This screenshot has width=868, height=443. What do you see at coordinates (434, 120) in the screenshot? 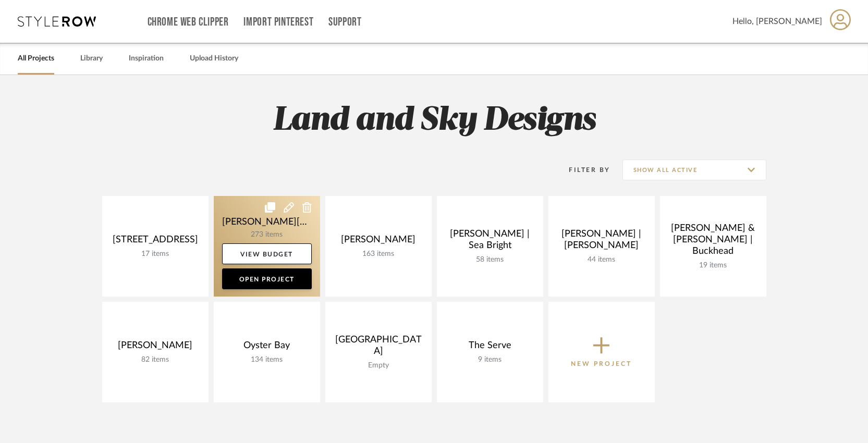
I see `h2: Land and Sky Designs` at bounding box center [434, 120].